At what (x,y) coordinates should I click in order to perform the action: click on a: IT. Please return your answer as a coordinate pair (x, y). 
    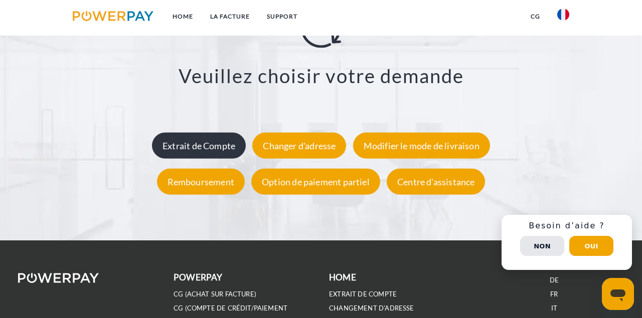
    Looking at the image, I should click on (554, 308).